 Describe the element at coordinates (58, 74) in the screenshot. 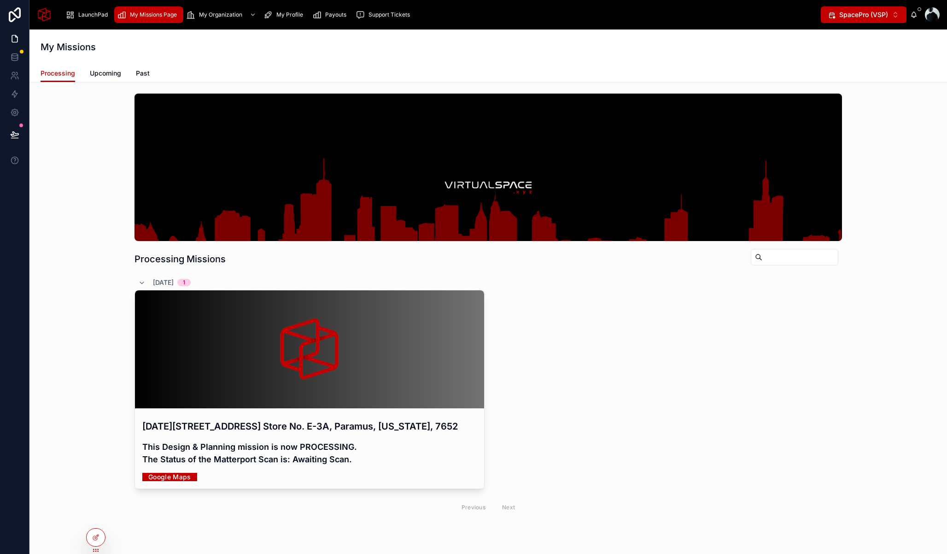

I see `a: Processing` at that location.